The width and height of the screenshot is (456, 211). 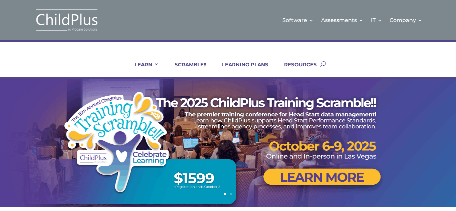 What do you see at coordinates (342, 20) in the screenshot?
I see `a: Assessments` at bounding box center [342, 20].